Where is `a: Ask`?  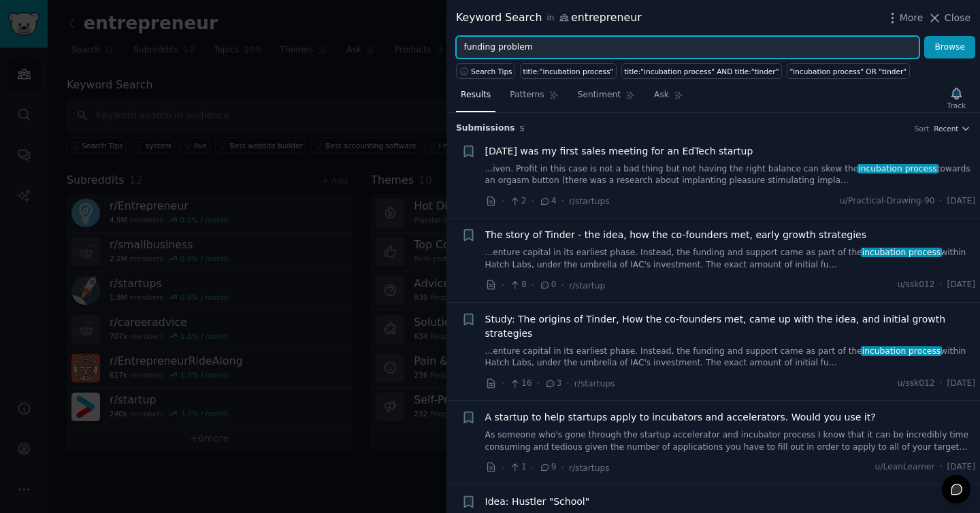 a: Ask is located at coordinates (668, 98).